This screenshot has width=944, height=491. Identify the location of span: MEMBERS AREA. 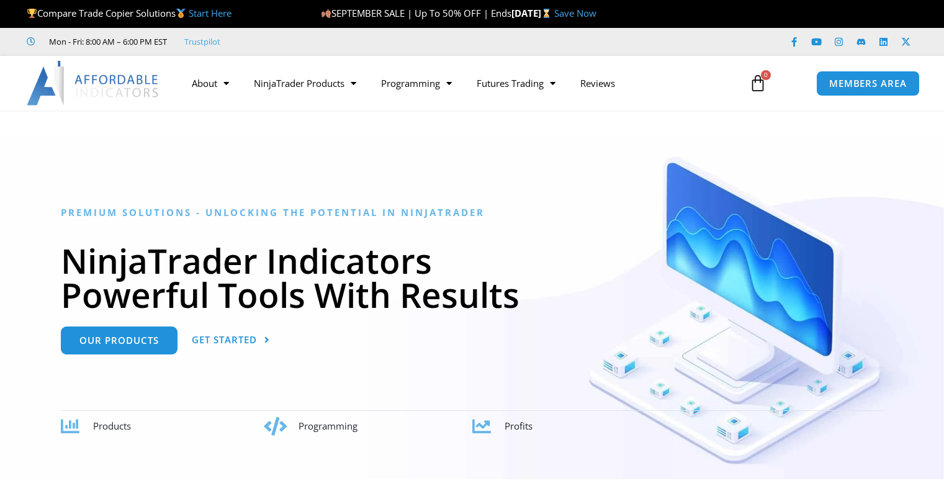
(868, 83).